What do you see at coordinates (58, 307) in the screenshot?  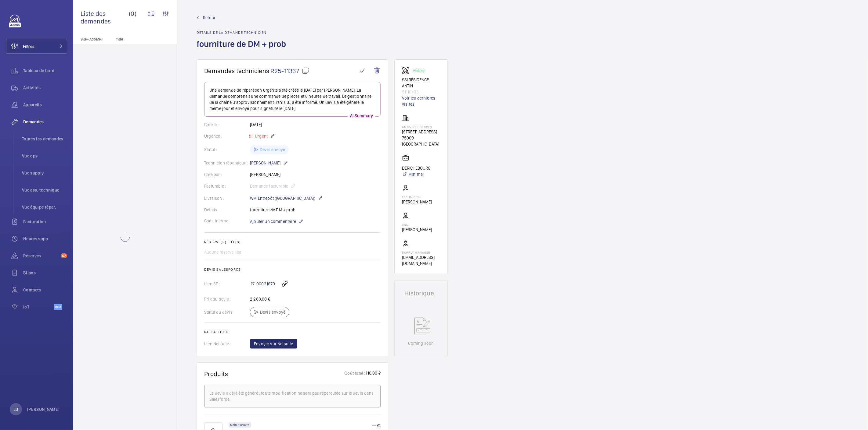 I see `span: Beta` at bounding box center [58, 307].